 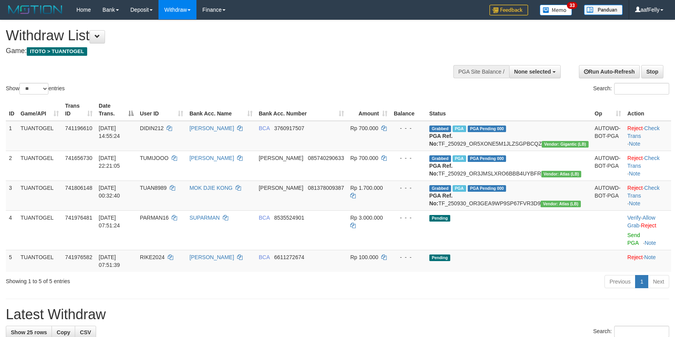 I want to click on td: 3, so click(x=12, y=195).